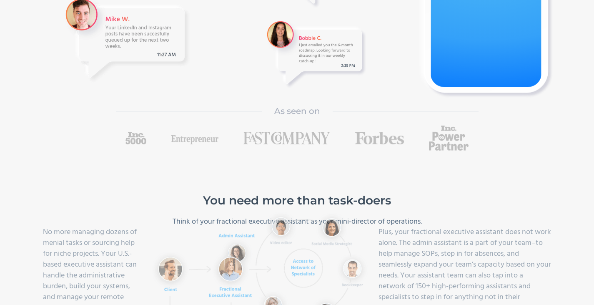  Describe the element at coordinates (287, 138) in the screenshot. I see `img: Fast Company logo` at that location.